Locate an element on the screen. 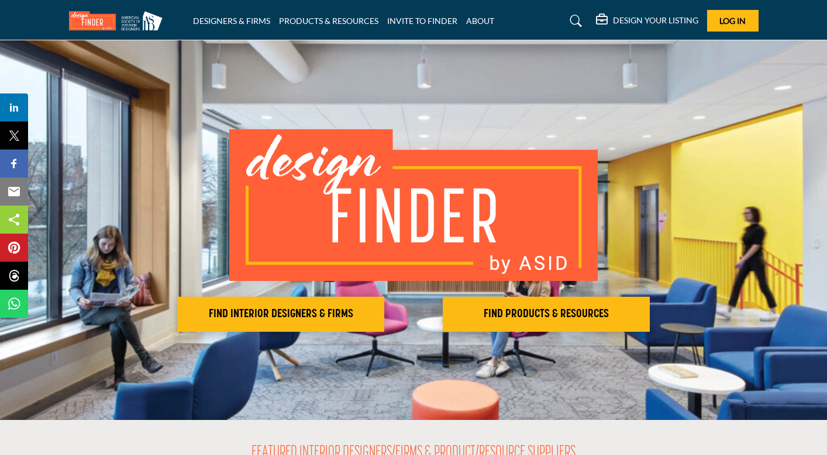 This screenshot has height=455, width=827. img: Site Logo is located at coordinates (119, 20).